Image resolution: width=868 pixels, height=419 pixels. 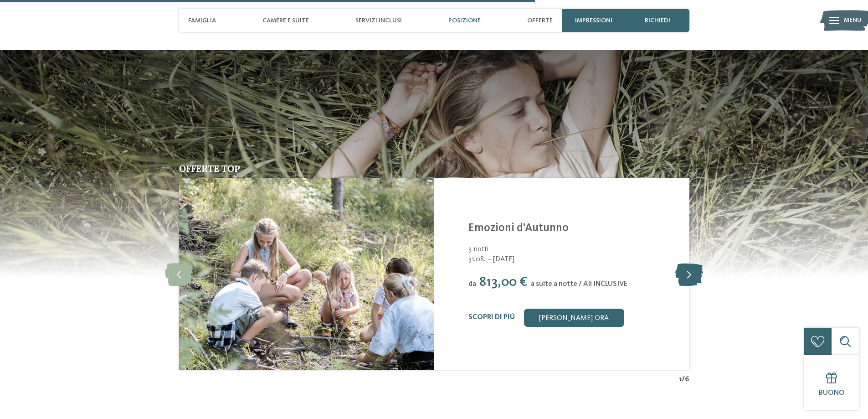 What do you see at coordinates (687, 380) in the screenshot?
I see `span: 6` at bounding box center [687, 380].